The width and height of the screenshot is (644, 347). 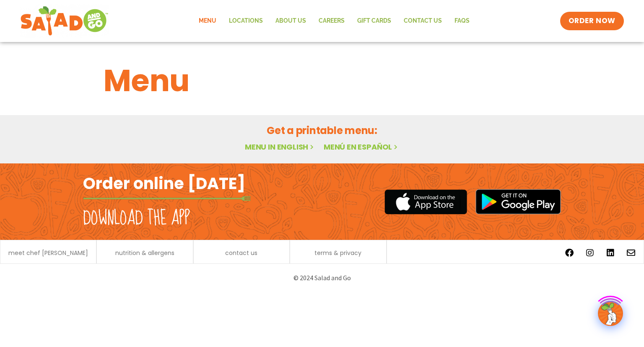 I want to click on a: Menu, so click(x=207, y=21).